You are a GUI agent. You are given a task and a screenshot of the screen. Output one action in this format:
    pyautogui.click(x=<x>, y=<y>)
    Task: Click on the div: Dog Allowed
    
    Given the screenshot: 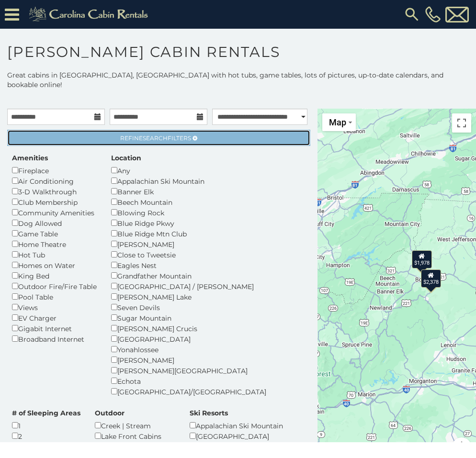 What is the action you would take?
    pyautogui.click(x=54, y=223)
    